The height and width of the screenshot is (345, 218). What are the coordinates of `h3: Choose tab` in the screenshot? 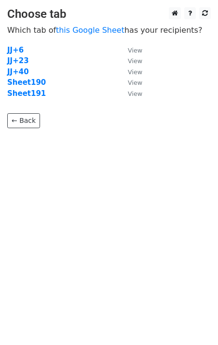 It's located at (109, 14).